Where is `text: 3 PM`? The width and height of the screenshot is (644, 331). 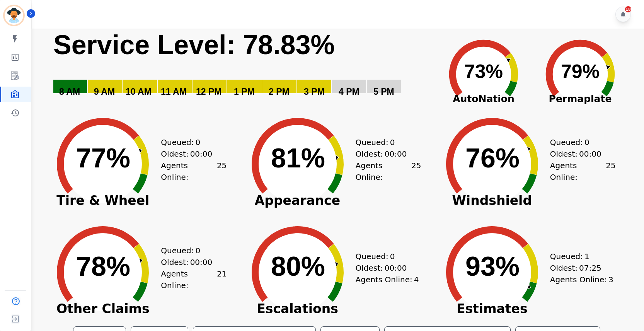
text: 3 PM is located at coordinates (314, 92).